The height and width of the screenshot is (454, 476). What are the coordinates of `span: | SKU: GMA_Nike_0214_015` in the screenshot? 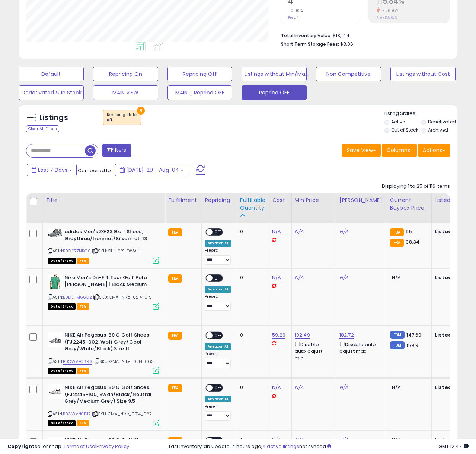 It's located at (122, 297).